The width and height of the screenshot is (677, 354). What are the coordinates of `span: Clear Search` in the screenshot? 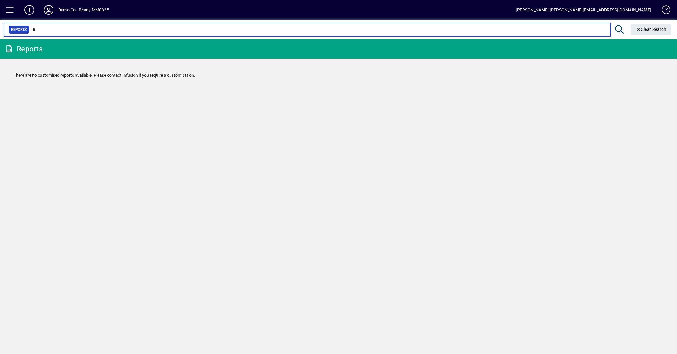 It's located at (651, 29).